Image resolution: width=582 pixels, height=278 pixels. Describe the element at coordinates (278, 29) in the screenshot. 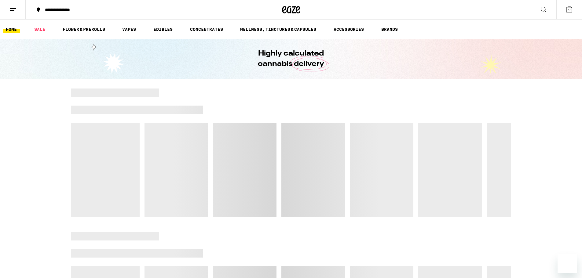

I see `a: WELLNESS, TINCTURES & CAPSULES` at that location.